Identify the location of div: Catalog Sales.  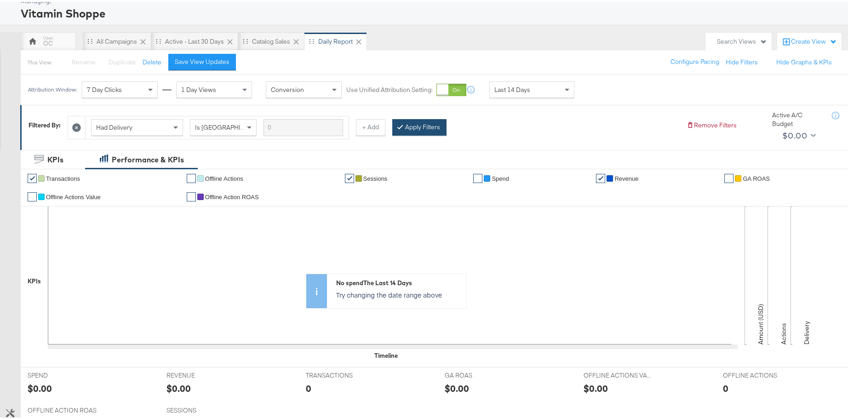
(271, 40).